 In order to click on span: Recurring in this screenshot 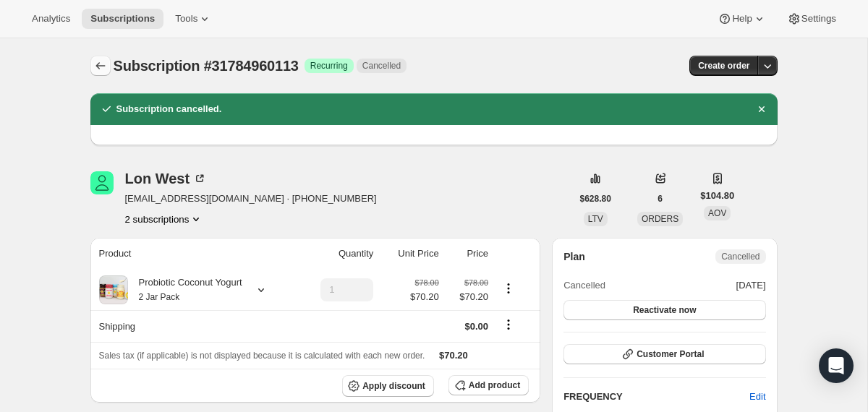, I will do `click(329, 66)`.